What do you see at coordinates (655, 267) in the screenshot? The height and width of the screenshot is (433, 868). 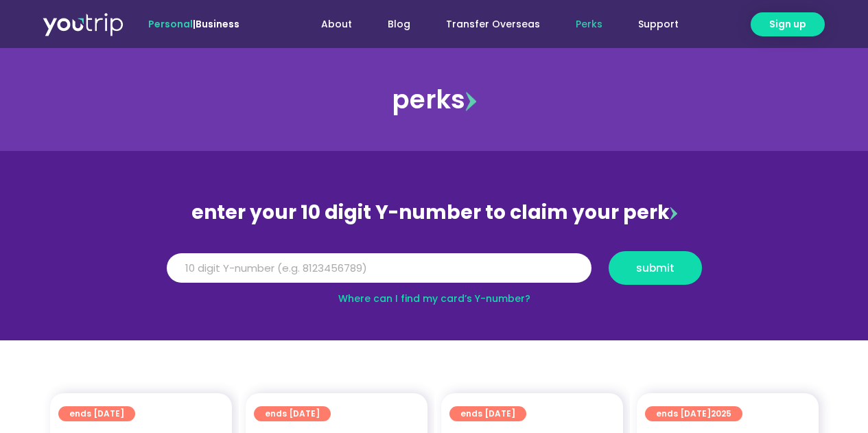 I see `button: submit` at bounding box center [655, 267].